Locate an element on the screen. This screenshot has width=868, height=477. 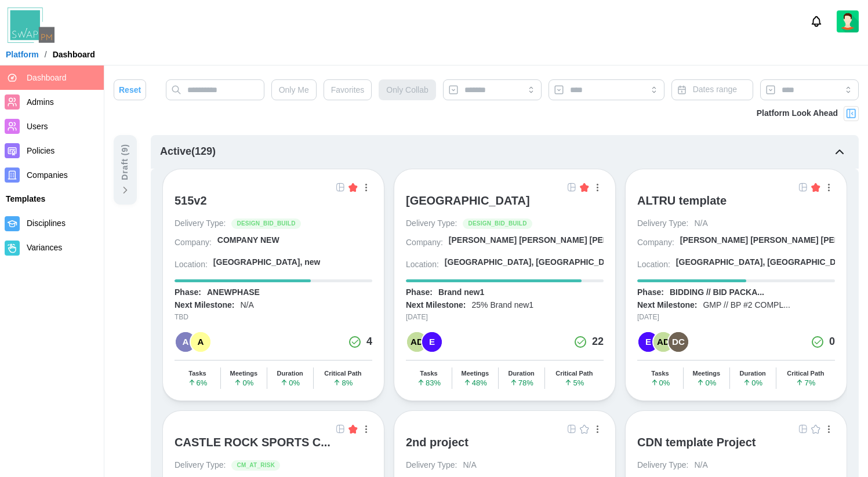
div: DC is located at coordinates (679, 342).